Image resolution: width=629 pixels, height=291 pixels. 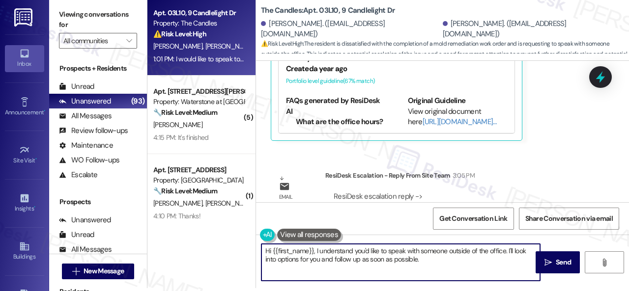 I want to click on img: ResiDesk Logo, so click(x=24, y=17).